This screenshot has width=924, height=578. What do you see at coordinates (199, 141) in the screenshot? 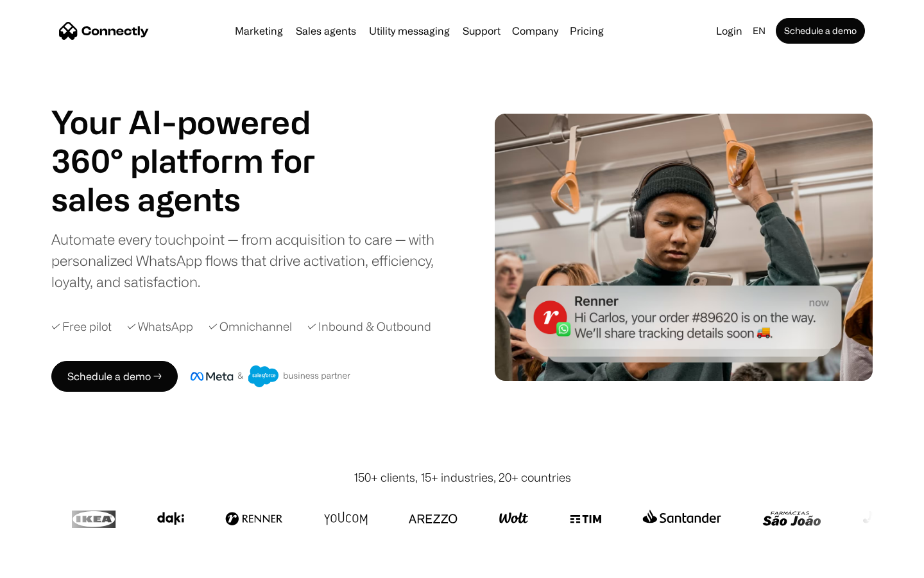
I see `h1: Your AI-powered 360° platform for` at bounding box center [199, 141].